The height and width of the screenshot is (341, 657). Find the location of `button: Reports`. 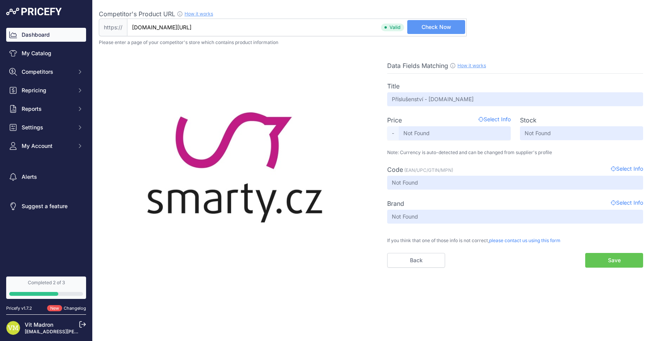

button: Reports is located at coordinates (46, 109).